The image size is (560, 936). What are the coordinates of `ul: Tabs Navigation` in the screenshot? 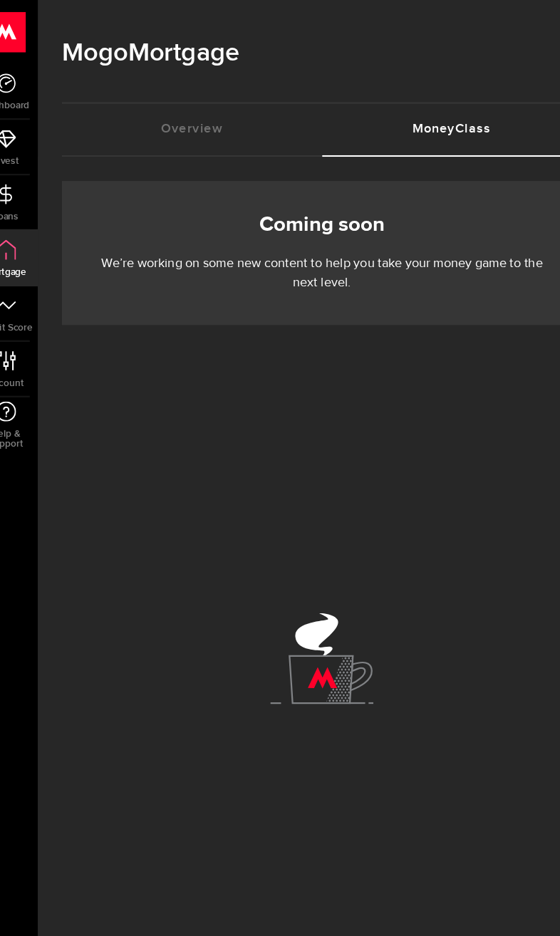 It's located at (309, 115).